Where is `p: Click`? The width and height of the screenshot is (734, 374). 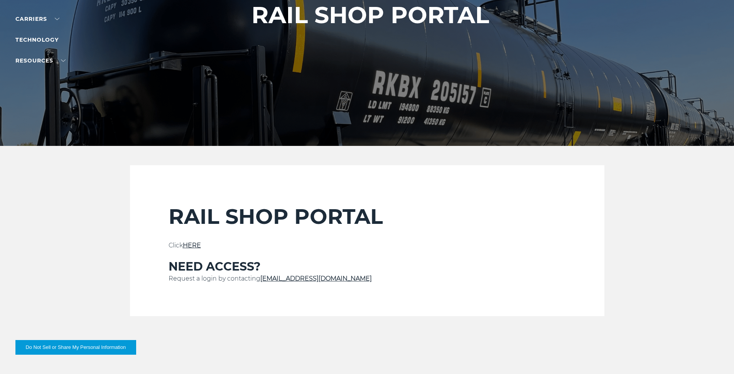
p: Click is located at coordinates (367, 245).